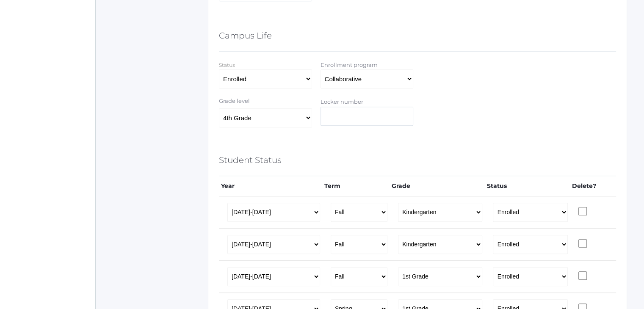 This screenshot has width=644, height=309. I want to click on label: Grade level, so click(266, 101).